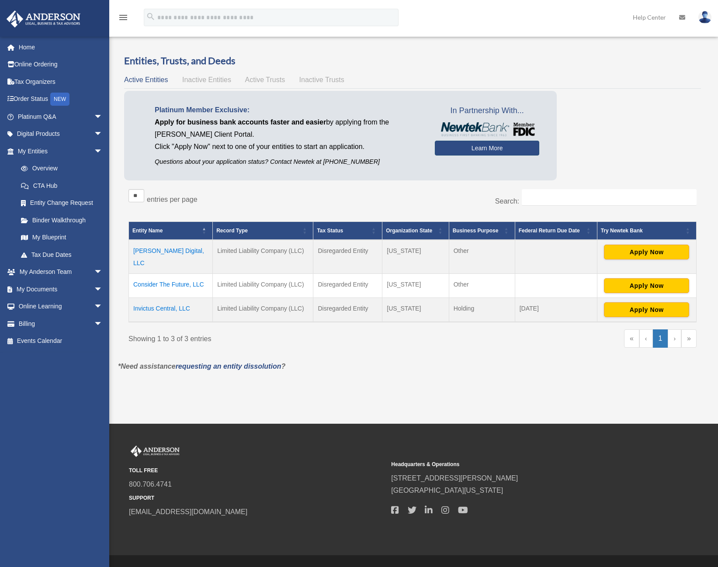  I want to click on img: User Pic, so click(705, 17).